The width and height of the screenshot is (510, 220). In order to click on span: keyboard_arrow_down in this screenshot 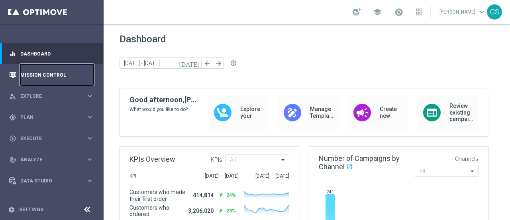, I will do `click(482, 12)`.